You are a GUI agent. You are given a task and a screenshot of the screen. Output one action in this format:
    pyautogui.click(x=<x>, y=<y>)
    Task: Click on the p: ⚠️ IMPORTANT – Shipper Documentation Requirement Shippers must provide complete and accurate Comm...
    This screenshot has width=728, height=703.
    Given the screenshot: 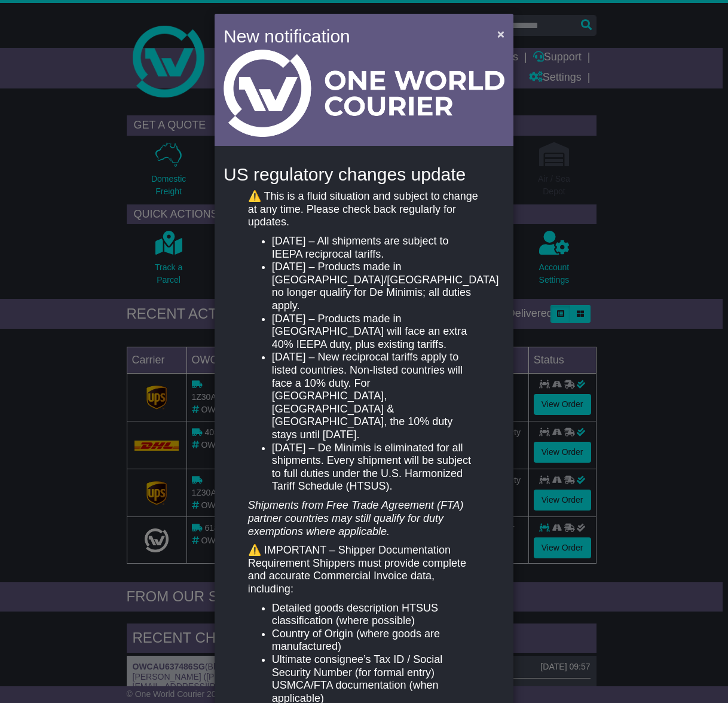 What is the action you would take?
    pyautogui.click(x=364, y=570)
    